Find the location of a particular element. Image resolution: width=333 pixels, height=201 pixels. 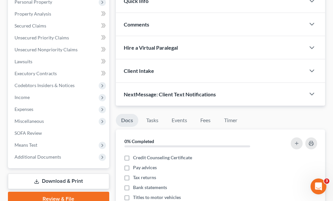

a: Tasks is located at coordinates (152, 120).